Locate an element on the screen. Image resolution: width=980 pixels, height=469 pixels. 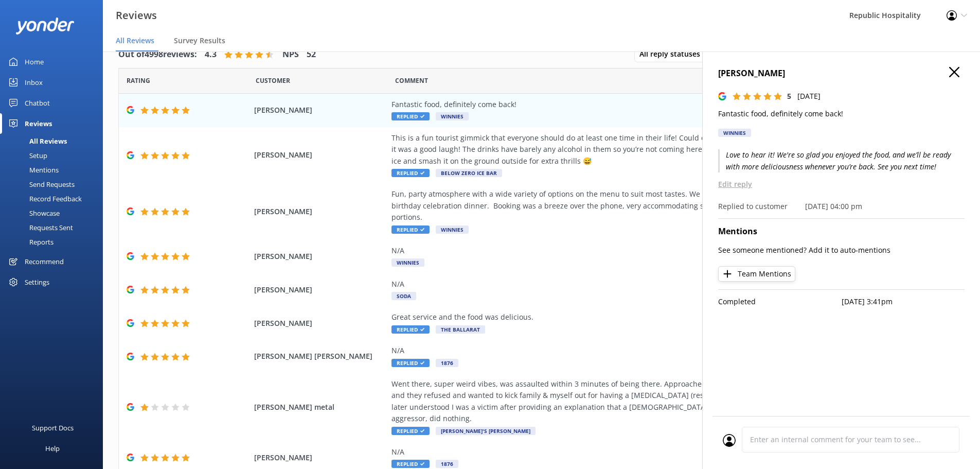
div: Support Docs is located at coordinates (52, 427).